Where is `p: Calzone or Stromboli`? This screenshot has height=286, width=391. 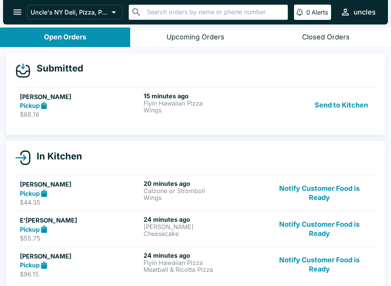
p: Calzone or Stromboli is located at coordinates (204, 190).